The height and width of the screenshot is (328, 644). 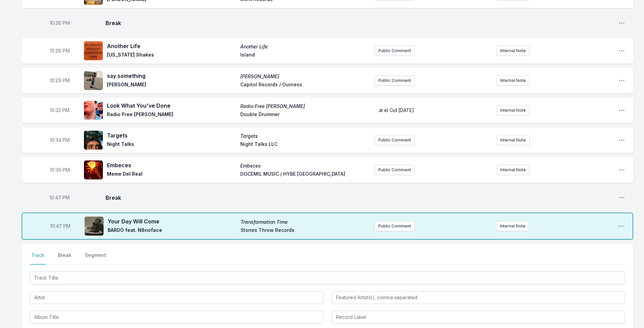 I want to click on span: Night Talks, so click(x=171, y=145).